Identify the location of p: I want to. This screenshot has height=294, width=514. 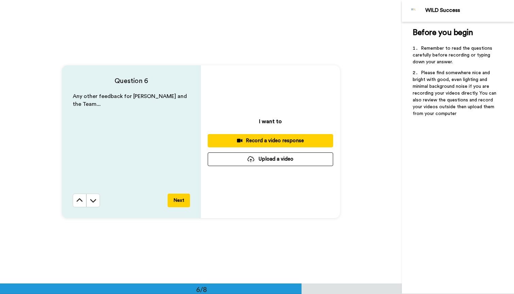
(270, 121).